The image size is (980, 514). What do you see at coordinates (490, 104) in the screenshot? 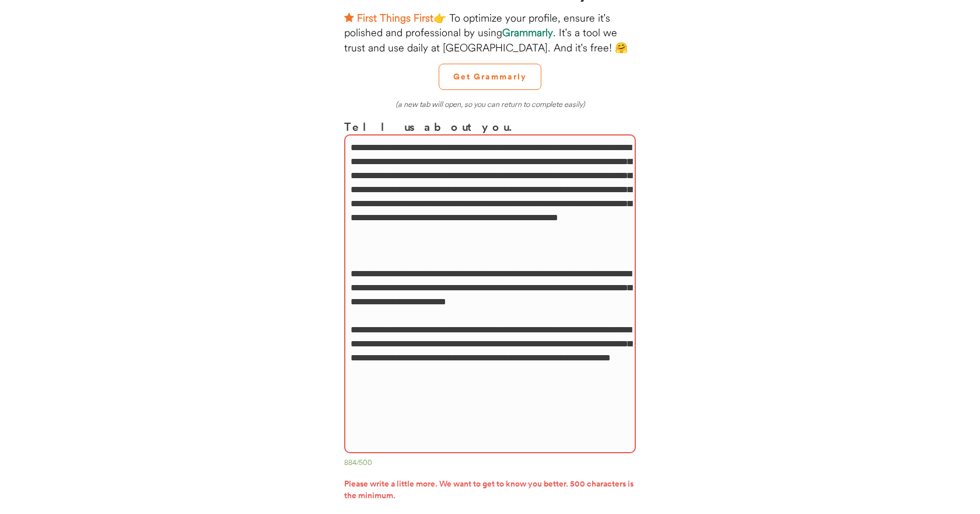
I see `em: (a new tab will open, so you can return to complete easily)` at bounding box center [490, 104].